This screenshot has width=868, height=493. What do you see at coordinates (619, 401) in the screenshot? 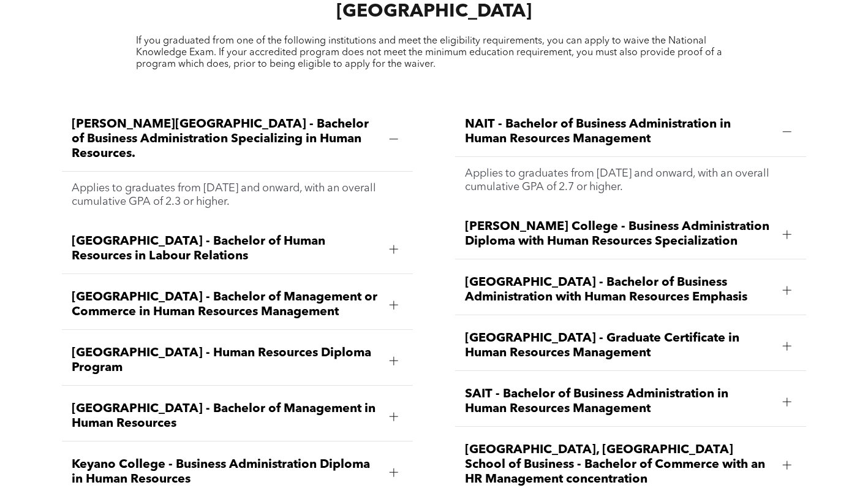
I see `span: SAIT - Bachelor of Business Administration in Human Resources Management` at bounding box center [619, 401].